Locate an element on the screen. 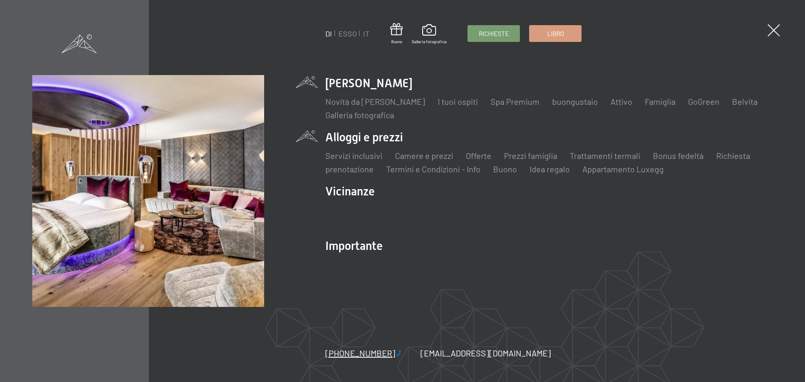 This screenshot has height=382, width=805. a: Trattamenti termali is located at coordinates (605, 156).